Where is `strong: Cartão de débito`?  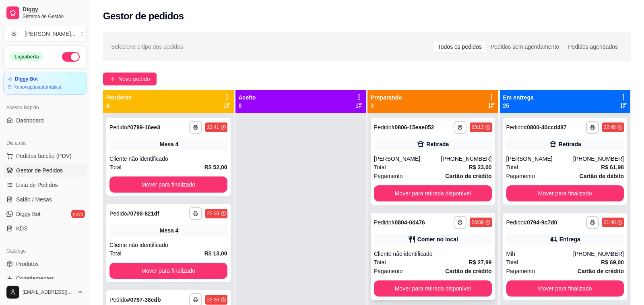 strong: Cartão de débito is located at coordinates (602, 176).